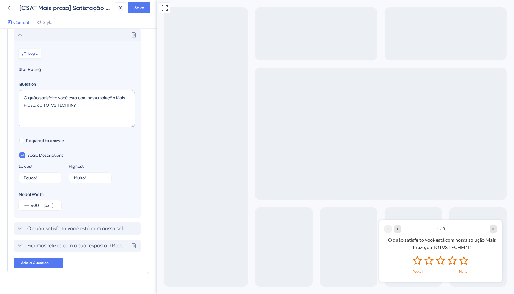 The width and height of the screenshot is (514, 294). I want to click on div: Pouco!, so click(38, 51).